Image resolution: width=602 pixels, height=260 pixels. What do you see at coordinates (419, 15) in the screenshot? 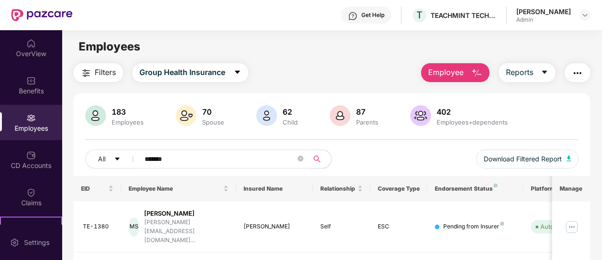
I see `span: T` at bounding box center [419, 15].